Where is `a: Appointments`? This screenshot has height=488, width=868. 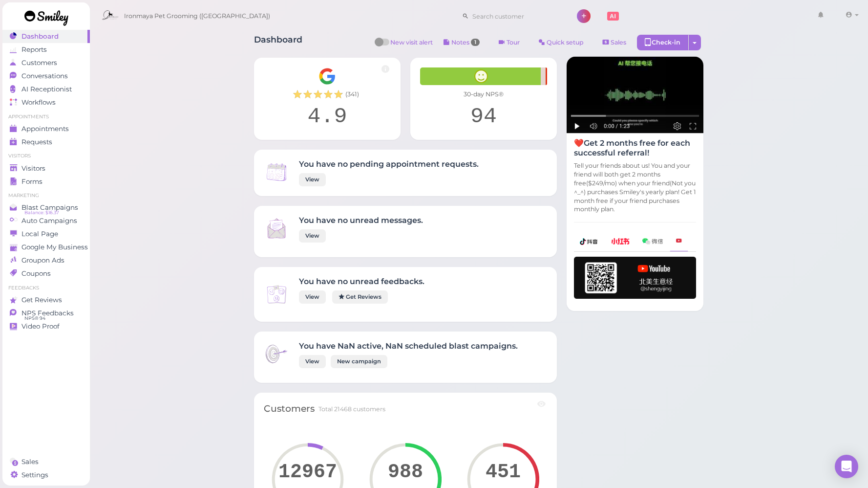
a: Appointments is located at coordinates (46, 128).